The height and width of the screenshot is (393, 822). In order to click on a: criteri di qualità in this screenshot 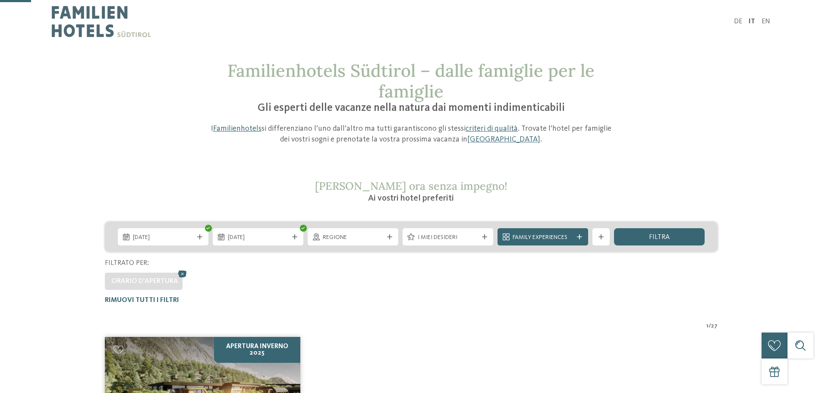, I will do `click(491, 129)`.